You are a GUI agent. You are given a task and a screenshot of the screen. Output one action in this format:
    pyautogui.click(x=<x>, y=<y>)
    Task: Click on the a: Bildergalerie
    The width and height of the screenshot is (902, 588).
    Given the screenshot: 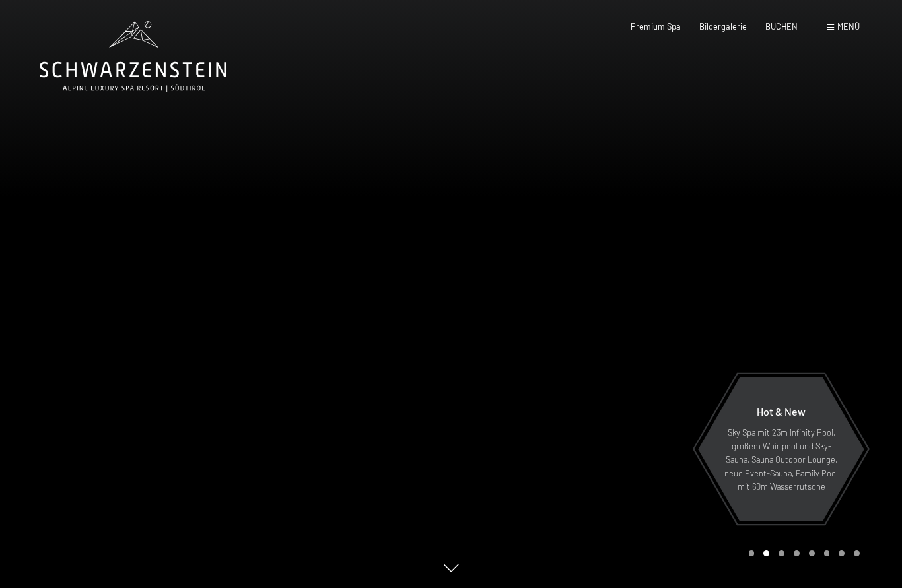 What is the action you would take?
    pyautogui.click(x=723, y=26)
    